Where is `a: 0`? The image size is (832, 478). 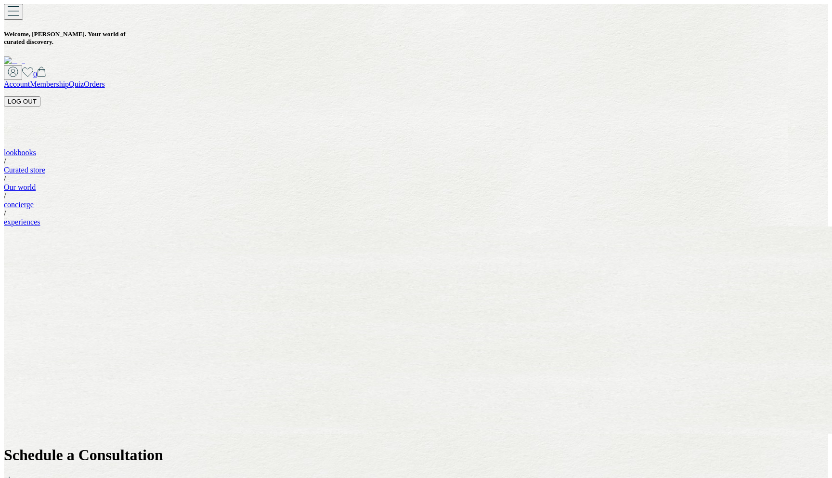
a: 0 is located at coordinates (39, 74).